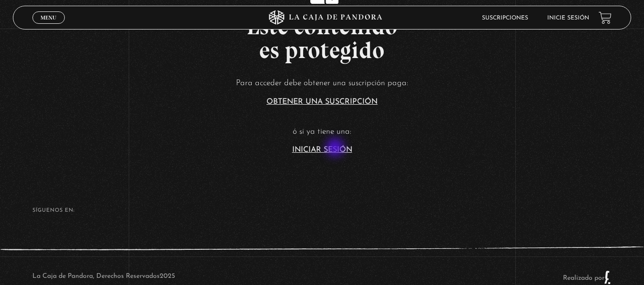  Describe the element at coordinates (48, 26) in the screenshot. I see `span: Cerrar` at that location.